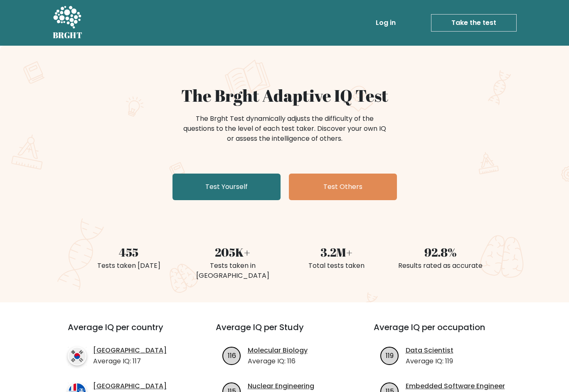 The height and width of the screenshot is (392, 569). What do you see at coordinates (281, 387) in the screenshot?
I see `a: Nuclear Engineering` at bounding box center [281, 387].